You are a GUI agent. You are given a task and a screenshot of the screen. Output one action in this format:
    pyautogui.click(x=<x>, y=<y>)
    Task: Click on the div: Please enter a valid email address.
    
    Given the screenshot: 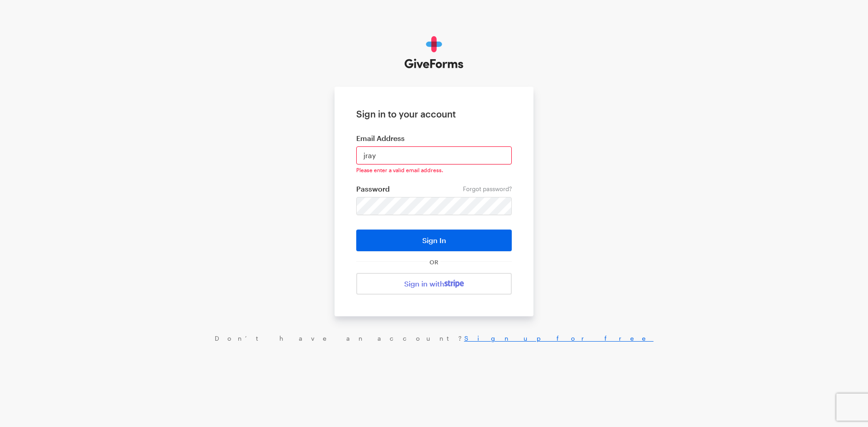 What is the action you would take?
    pyautogui.click(x=434, y=170)
    